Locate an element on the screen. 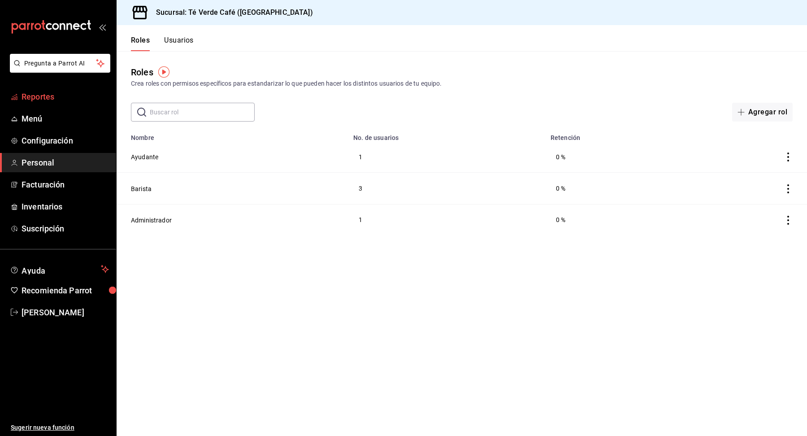 This screenshot has height=436, width=807. span: Configuración is located at coordinates (65, 140).